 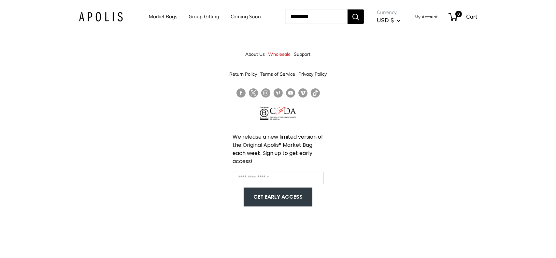 What do you see at coordinates (388, 12) in the screenshot?
I see `span: Currency` at bounding box center [388, 12].